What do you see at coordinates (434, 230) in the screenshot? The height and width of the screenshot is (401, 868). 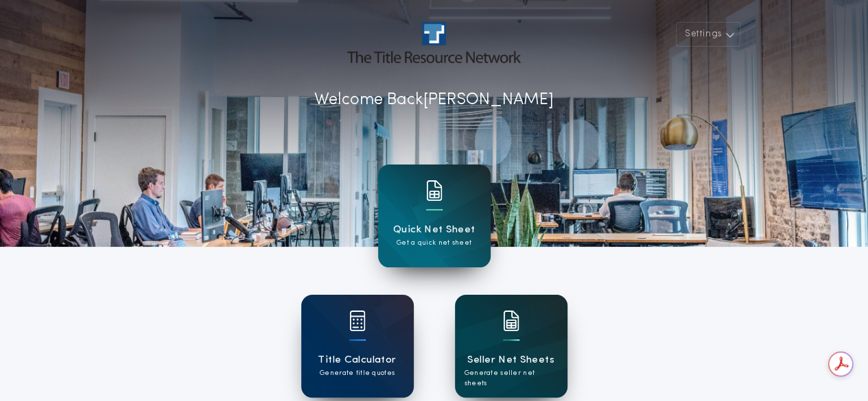 I see `h1: Quick Net Sheet` at bounding box center [434, 230].